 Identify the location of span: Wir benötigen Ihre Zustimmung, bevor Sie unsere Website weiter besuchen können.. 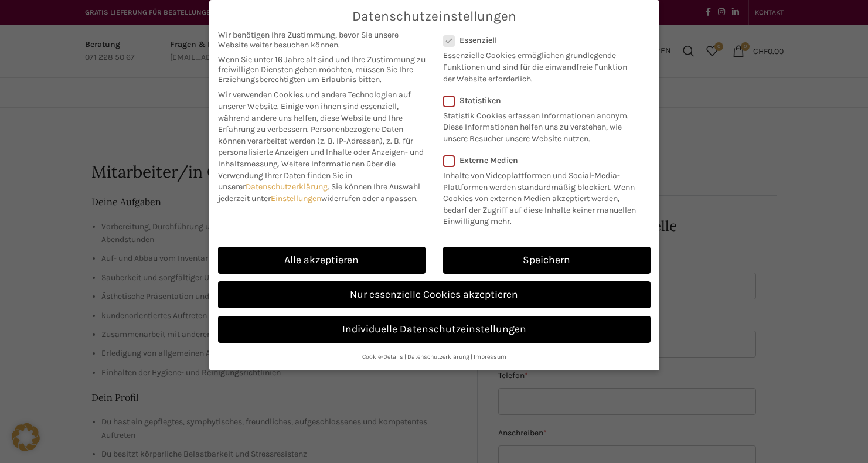
(322, 40).